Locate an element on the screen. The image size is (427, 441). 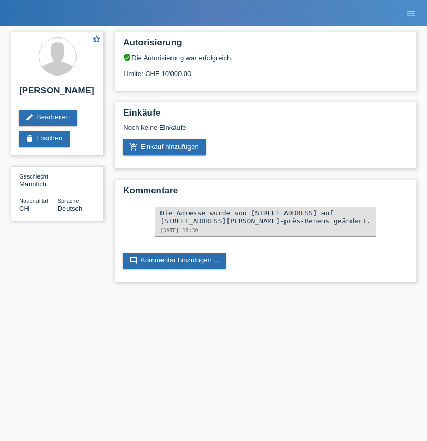
span: Geschlecht is located at coordinates (33, 176).